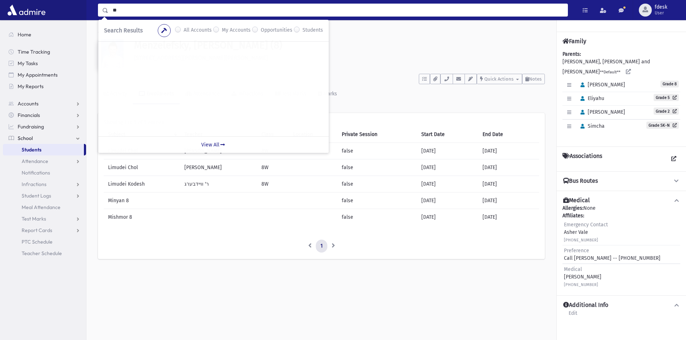 This screenshot has width=686, height=340. I want to click on span: Notifications, so click(36, 173).